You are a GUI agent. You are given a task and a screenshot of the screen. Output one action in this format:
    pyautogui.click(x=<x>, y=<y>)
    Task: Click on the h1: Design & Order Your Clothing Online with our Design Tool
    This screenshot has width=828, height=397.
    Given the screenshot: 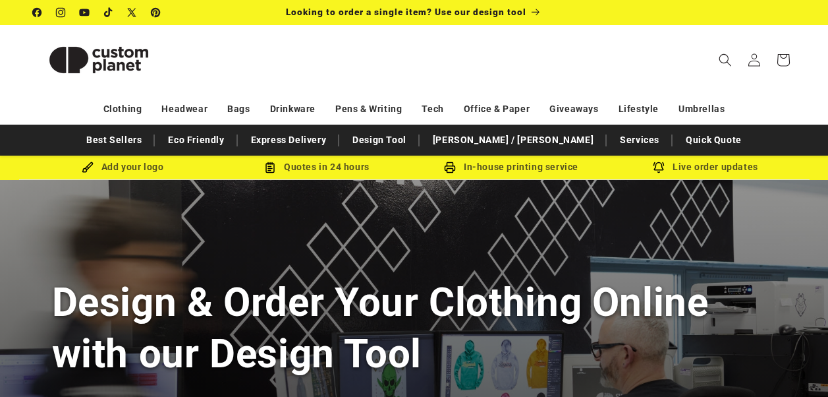 What is the action you would take?
    pyautogui.click(x=414, y=327)
    